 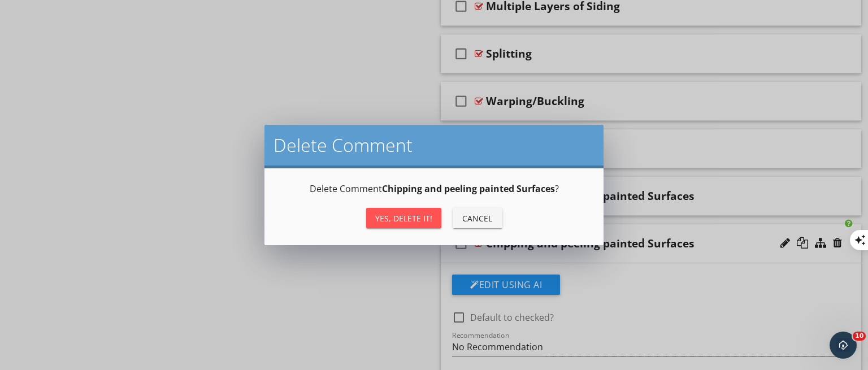 What do you see at coordinates (859, 336) in the screenshot?
I see `span: 10` at bounding box center [859, 336].